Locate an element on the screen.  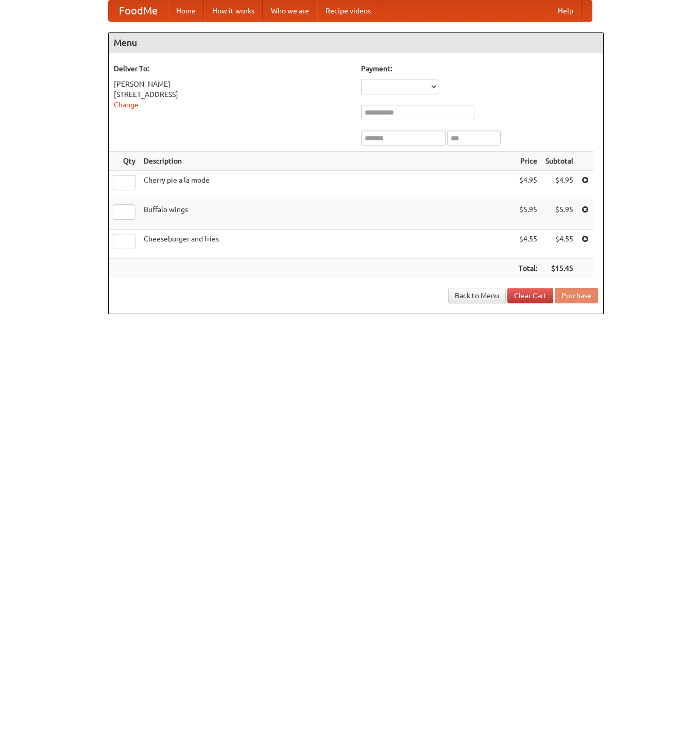
a: FoodMe is located at coordinates (138, 11).